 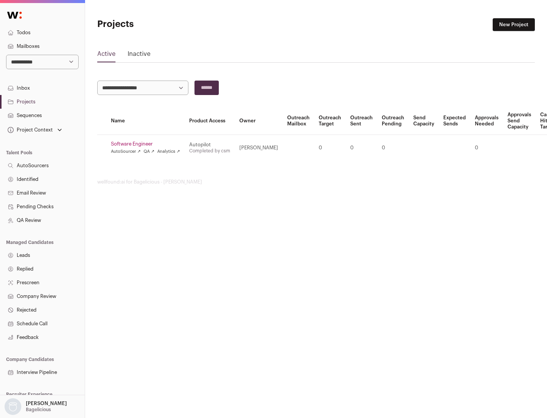 I want to click on a: Analytics ↗, so click(x=168, y=152).